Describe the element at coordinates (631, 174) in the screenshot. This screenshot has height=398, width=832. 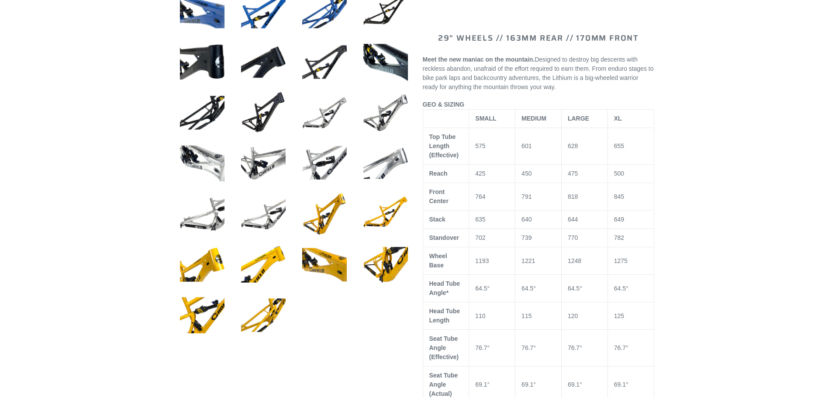
I see `td: 500` at that location.